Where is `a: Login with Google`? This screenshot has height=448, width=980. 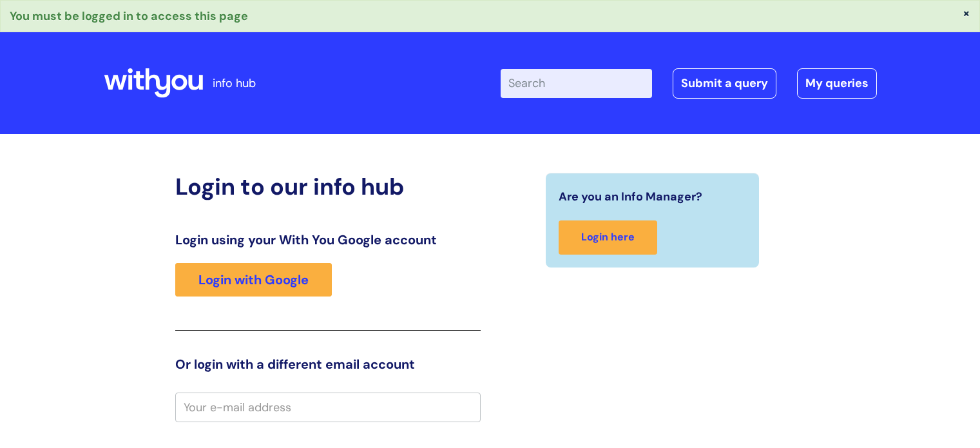 a: Login with Google is located at coordinates (253, 280).